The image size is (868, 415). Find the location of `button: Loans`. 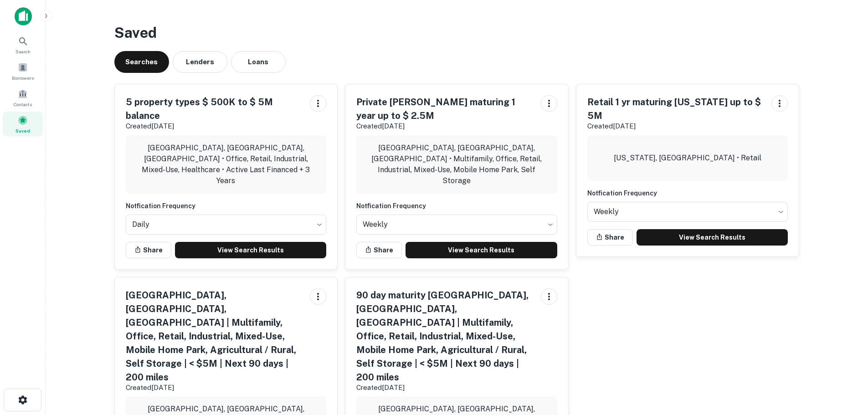

button: Loans is located at coordinates (258, 62).